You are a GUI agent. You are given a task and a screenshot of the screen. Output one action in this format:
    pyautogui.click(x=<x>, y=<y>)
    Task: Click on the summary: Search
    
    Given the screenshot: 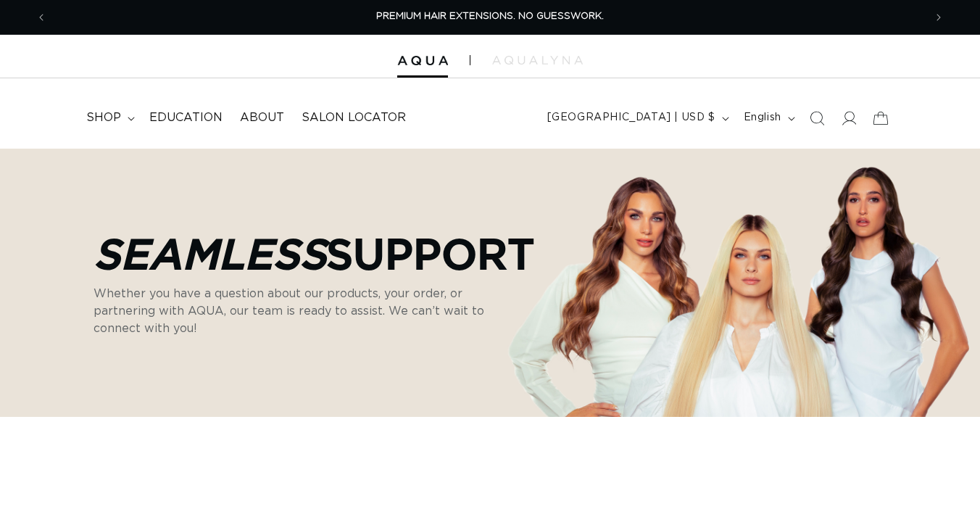 What is the action you would take?
    pyautogui.click(x=817, y=118)
    